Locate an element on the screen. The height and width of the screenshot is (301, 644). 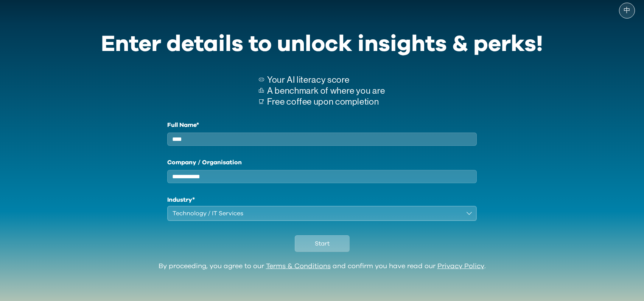
span: 中 is located at coordinates (627, 11).